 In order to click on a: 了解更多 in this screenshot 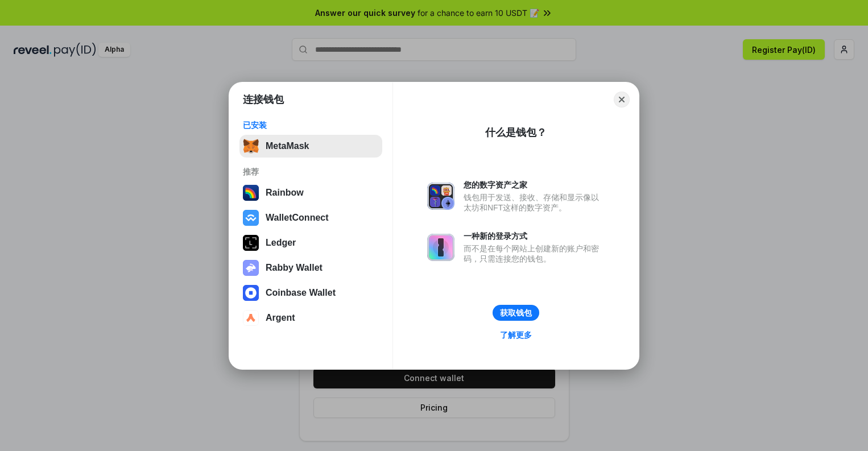, I will do `click(516, 335)`.